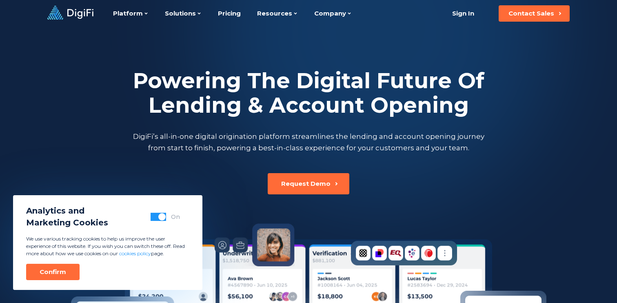 This screenshot has height=303, width=617. I want to click on p: We use various tracking cookies to help us improve the user experience of this website. If you wi..., so click(108, 246).